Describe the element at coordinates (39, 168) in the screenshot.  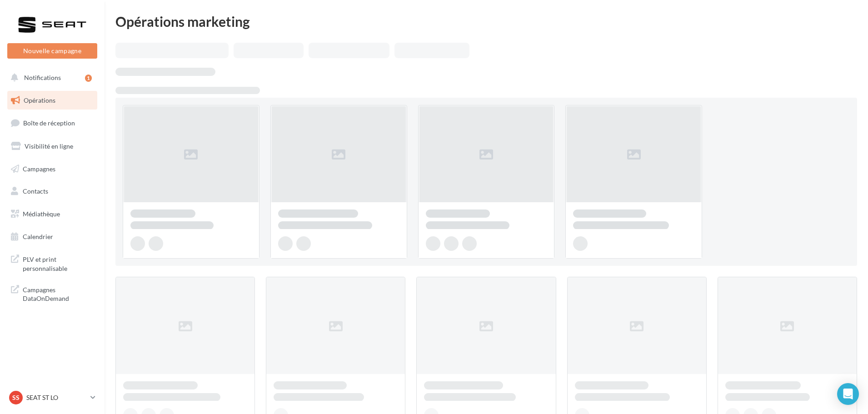
I see `span: Campagnes` at that location.